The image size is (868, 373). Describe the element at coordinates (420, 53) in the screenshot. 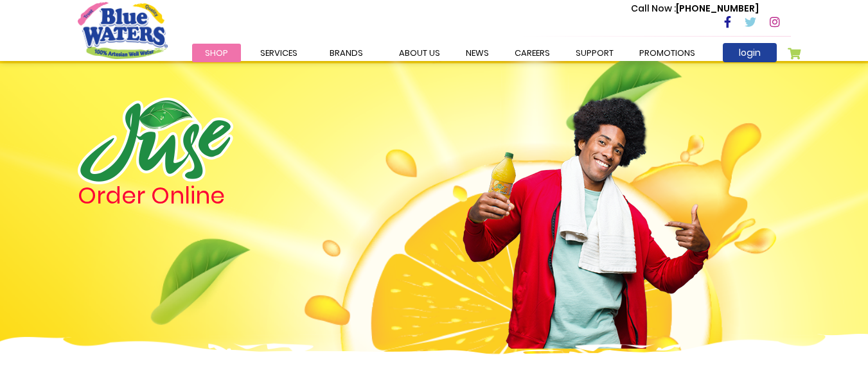

I see `a: about us` at that location.